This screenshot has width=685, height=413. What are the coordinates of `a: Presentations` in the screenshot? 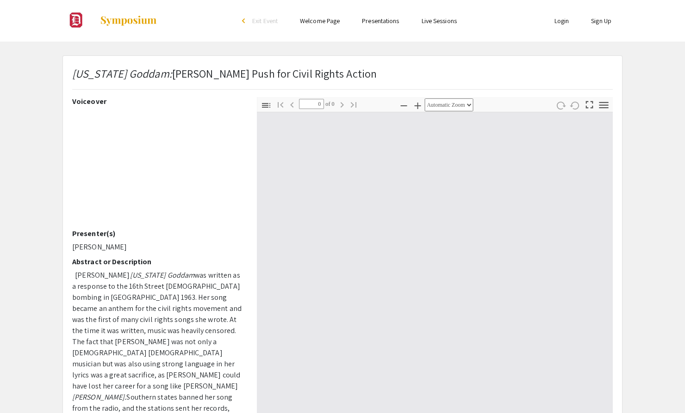 It's located at (380, 21).